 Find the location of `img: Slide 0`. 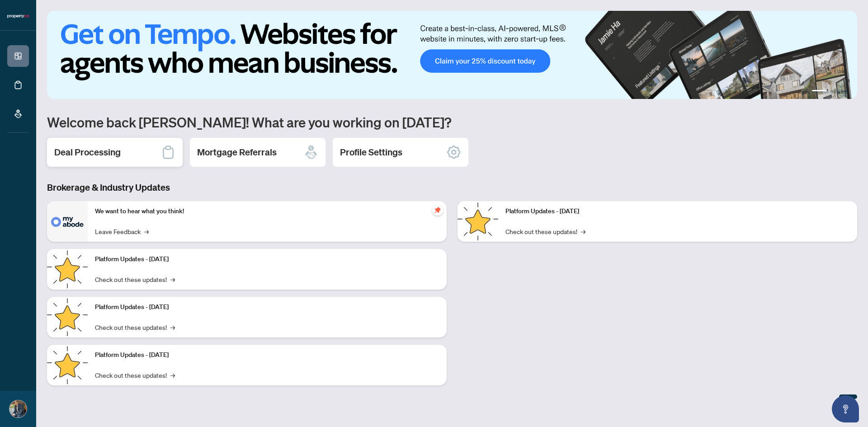

img: Slide 0 is located at coordinates (452, 54).